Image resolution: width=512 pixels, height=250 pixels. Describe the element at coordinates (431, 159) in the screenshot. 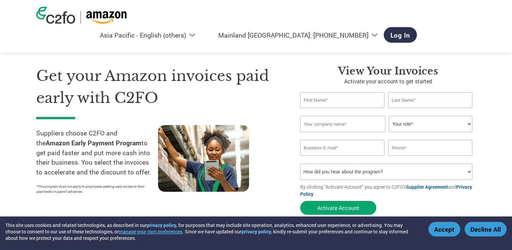

I see `div: Inavlid Phone Number` at that location.